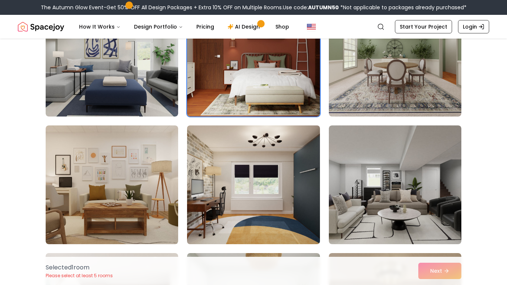 The image size is (507, 285). I want to click on img: Spacejoy Logo, so click(41, 27).